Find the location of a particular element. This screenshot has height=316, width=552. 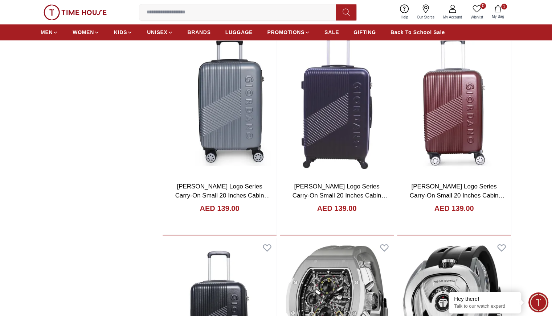

span: My Account is located at coordinates (452, 17).